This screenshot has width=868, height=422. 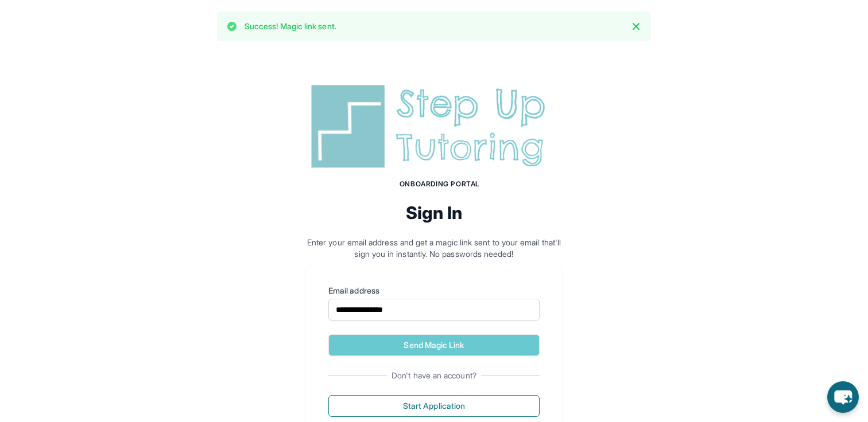 What do you see at coordinates (434, 406) in the screenshot?
I see `button: Start Application` at bounding box center [434, 406].